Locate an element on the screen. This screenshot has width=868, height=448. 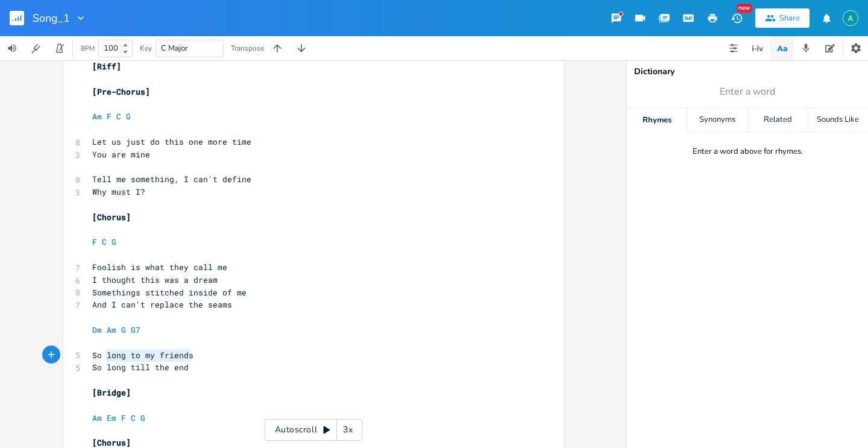
span: Somethings stitched inside of me is located at coordinates (170, 292).